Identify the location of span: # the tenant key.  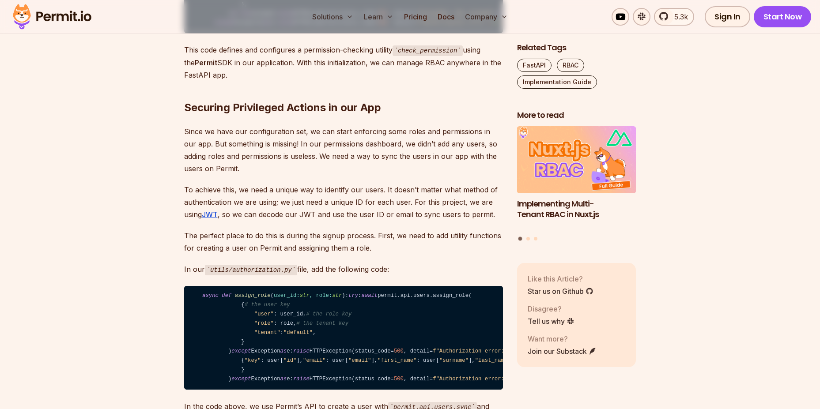
(322, 324).